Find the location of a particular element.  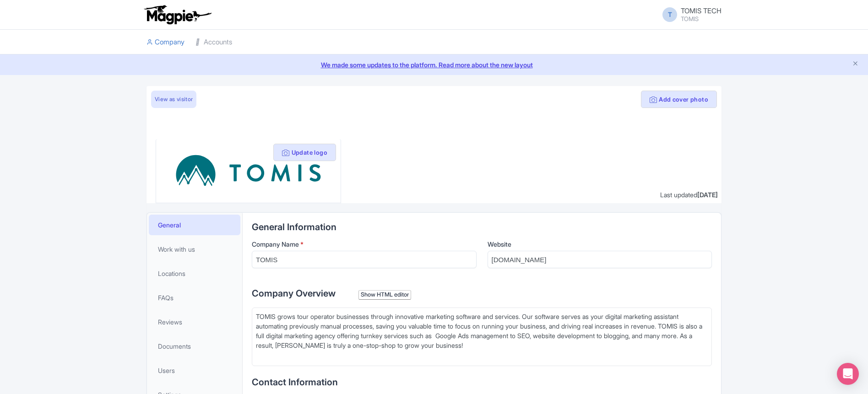

button: Add cover photo is located at coordinates (679, 99).